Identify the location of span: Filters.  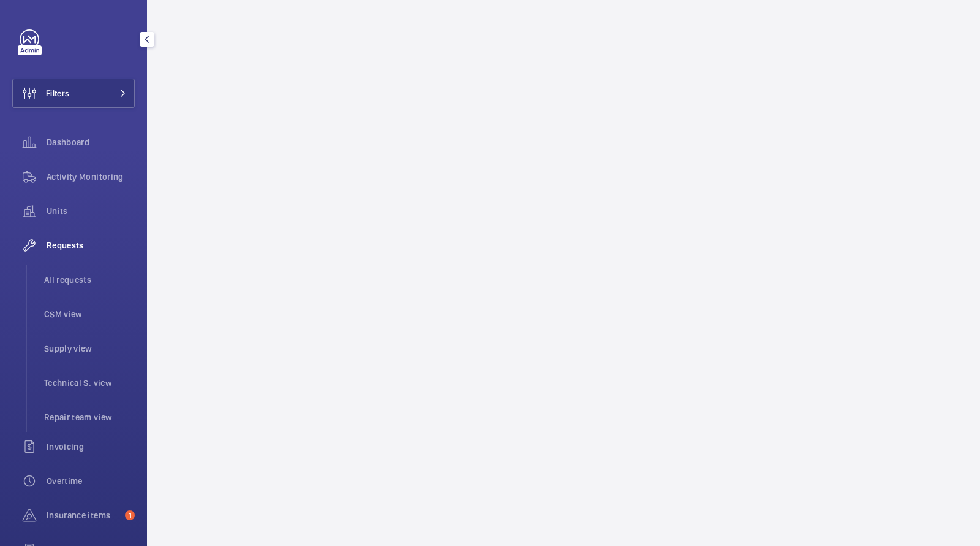
(57, 94).